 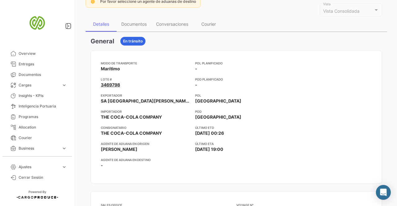 I want to click on app-card-info-title: Agente de Aduana en Destino, so click(x=145, y=160).